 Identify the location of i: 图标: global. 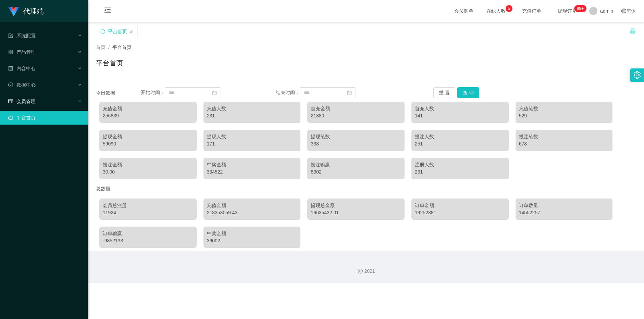
(624, 11).